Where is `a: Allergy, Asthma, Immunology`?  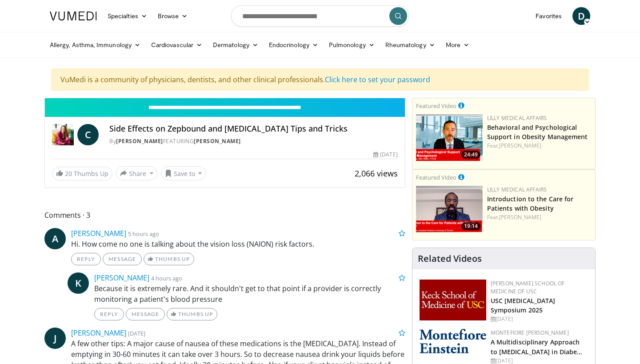 a: Allergy, Asthma, Immunology is located at coordinates (95, 45).